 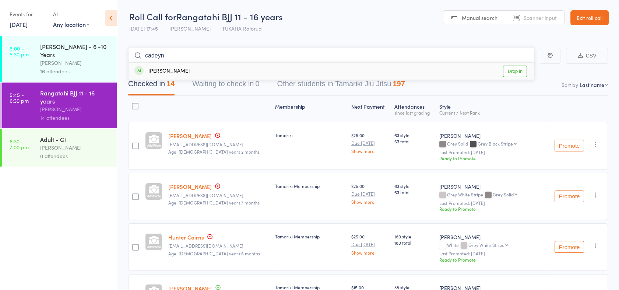 What do you see at coordinates (331, 56) in the screenshot?
I see `input: Search by name` at bounding box center [331, 56].